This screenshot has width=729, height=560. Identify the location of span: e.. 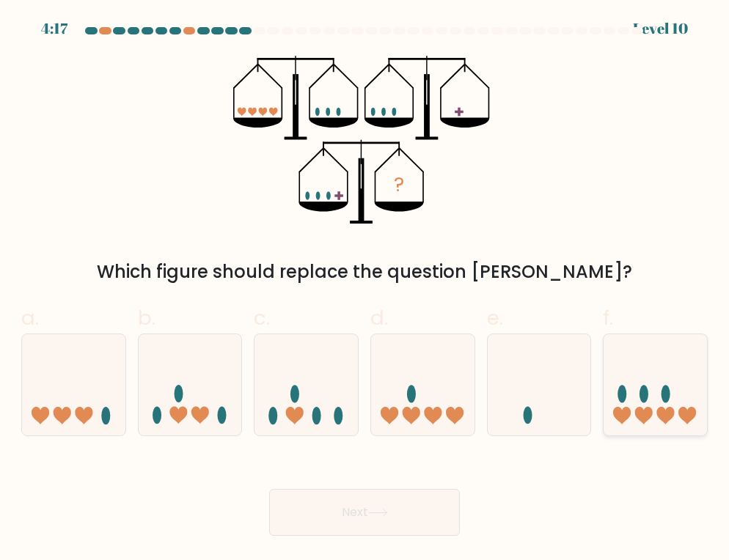
(495, 317).